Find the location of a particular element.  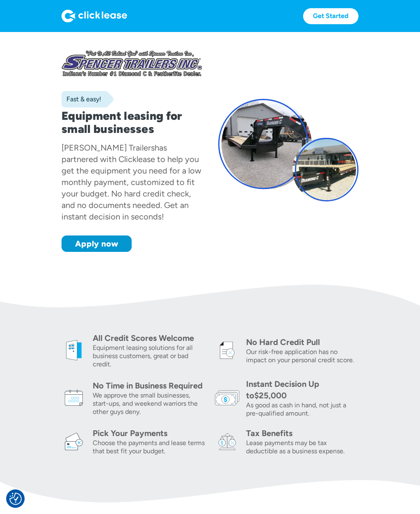

div: Equipment leasing solutions for all business customers, great or bad credit. is located at coordinates (149, 356).